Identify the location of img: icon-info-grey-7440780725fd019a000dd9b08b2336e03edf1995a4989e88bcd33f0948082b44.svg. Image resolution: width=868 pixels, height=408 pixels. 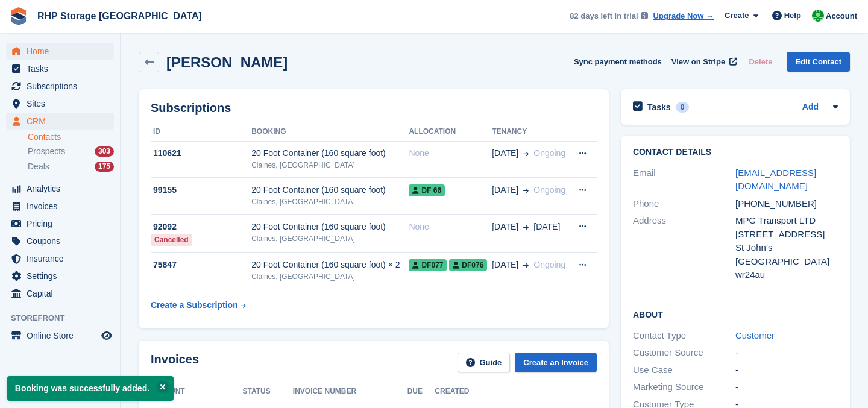
(644, 16).